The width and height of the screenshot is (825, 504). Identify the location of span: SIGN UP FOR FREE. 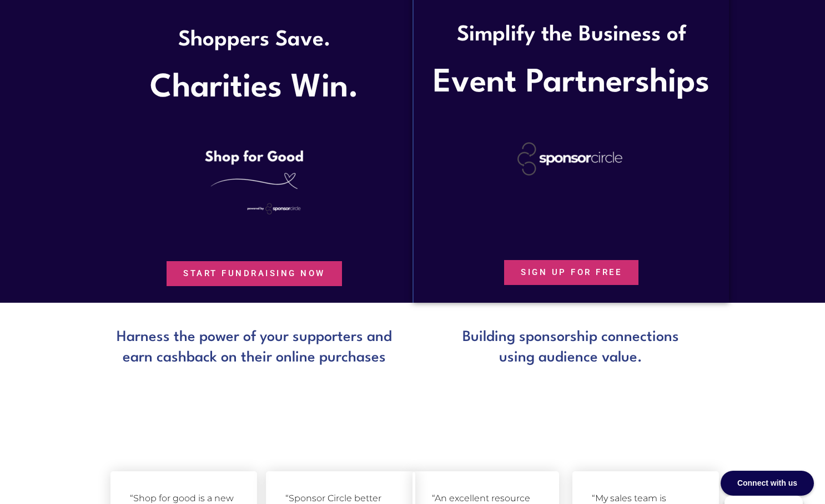
(571, 272).